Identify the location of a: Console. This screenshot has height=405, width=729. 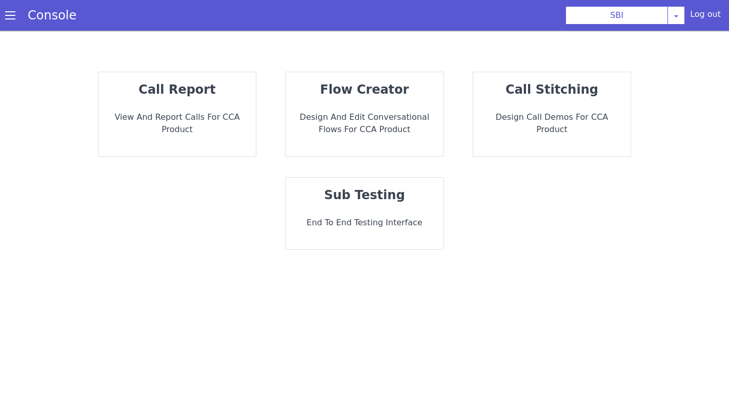
(52, 15).